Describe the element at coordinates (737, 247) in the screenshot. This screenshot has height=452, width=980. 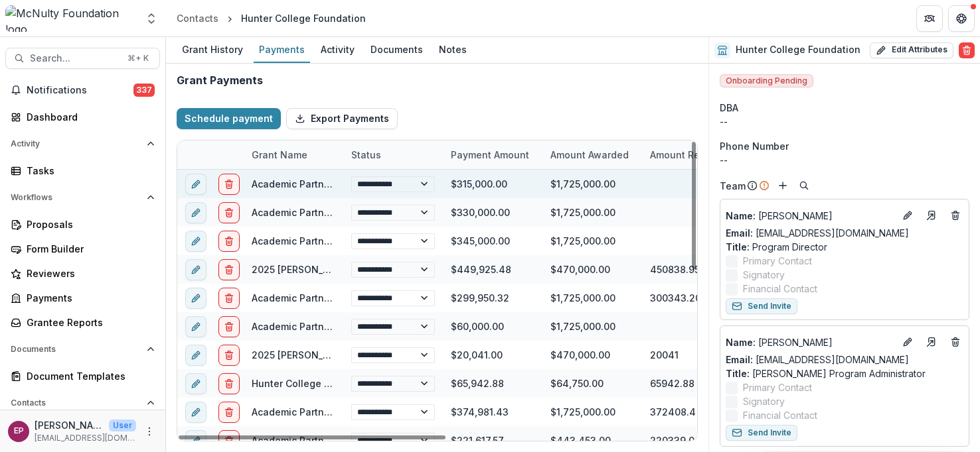
I see `span: Title :` at that location.